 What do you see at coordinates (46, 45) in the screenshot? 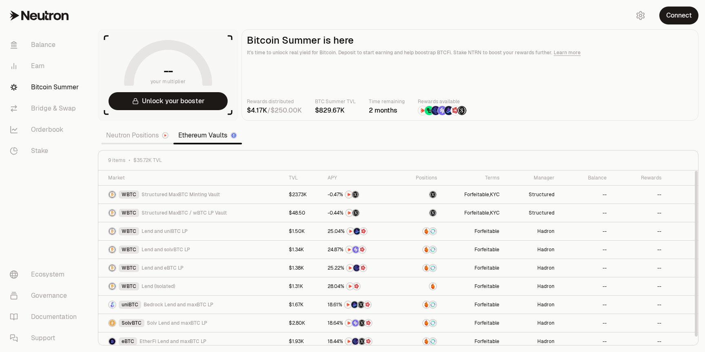
I see `a: Balance` at bounding box center [46, 45].